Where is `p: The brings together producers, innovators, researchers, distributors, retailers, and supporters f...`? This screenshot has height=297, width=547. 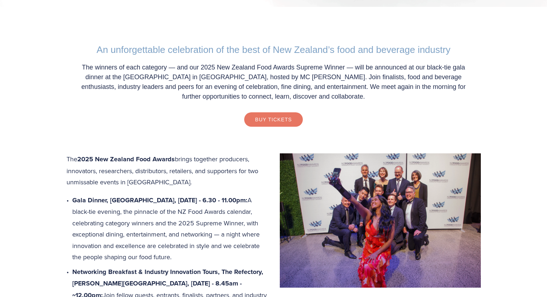
p: The brings together producers, innovators, researchers, distributors, retailers, and supporters f... is located at coordinates (274, 171).